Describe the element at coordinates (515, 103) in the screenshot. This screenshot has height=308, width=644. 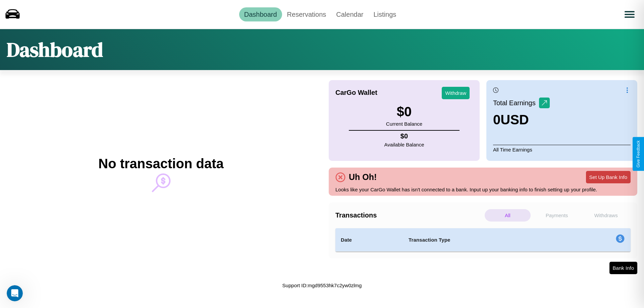
I see `p: Total Earnings` at that location.